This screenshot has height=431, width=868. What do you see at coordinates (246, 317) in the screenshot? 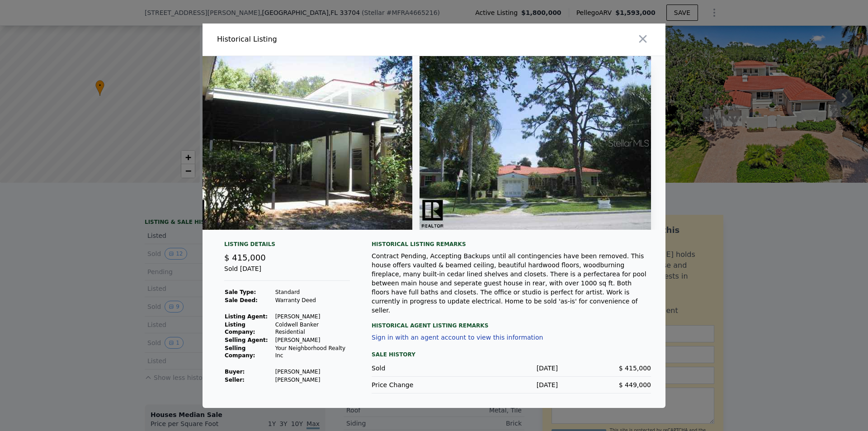
I see `strong: Listing Agent:` at bounding box center [246, 317].